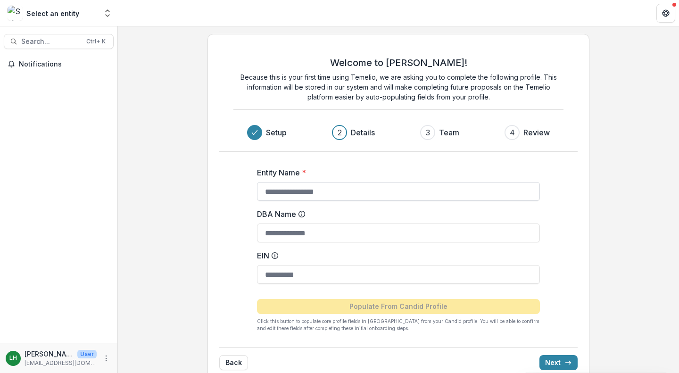 This screenshot has width=679, height=373. What do you see at coordinates (58, 42) in the screenshot?
I see `button: Search...` at bounding box center [58, 42].